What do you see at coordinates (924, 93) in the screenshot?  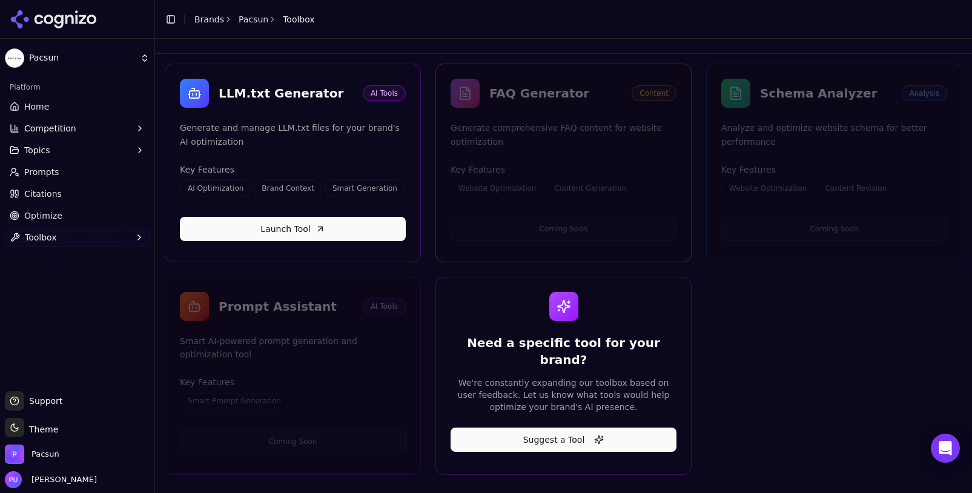 I see `span: Analysis` at bounding box center [924, 93].